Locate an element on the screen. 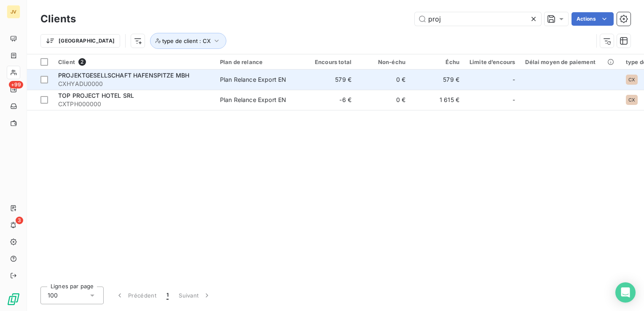  div: Non-échu is located at coordinates (384, 62).